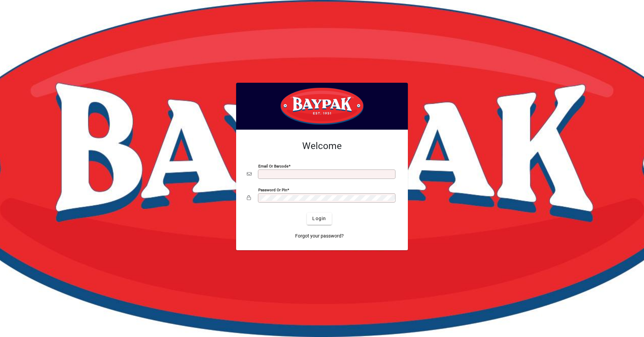 The image size is (644, 337). Describe the element at coordinates (273, 166) in the screenshot. I see `mat-label: Email or Barcode` at that location.